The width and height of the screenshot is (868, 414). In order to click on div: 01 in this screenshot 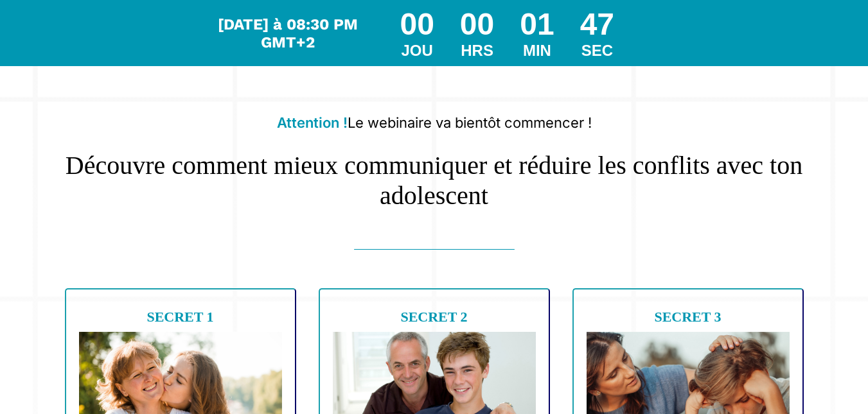, I will do `click(536, 24)`.